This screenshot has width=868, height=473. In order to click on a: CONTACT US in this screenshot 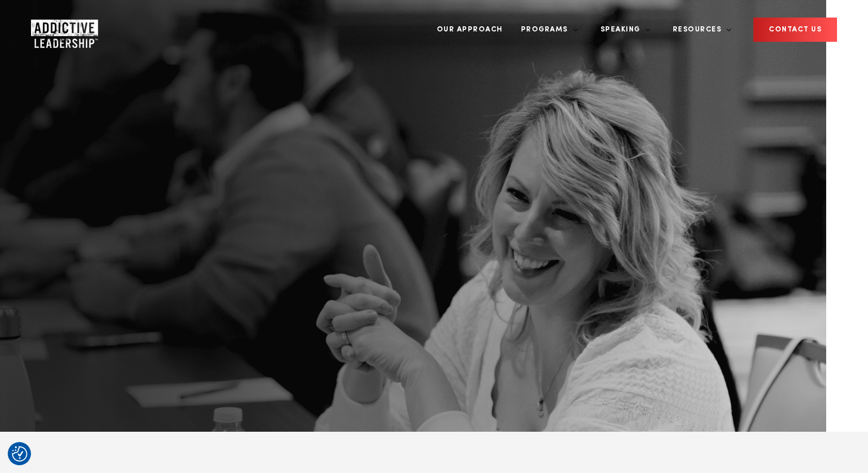, I will do `click(795, 30)`.